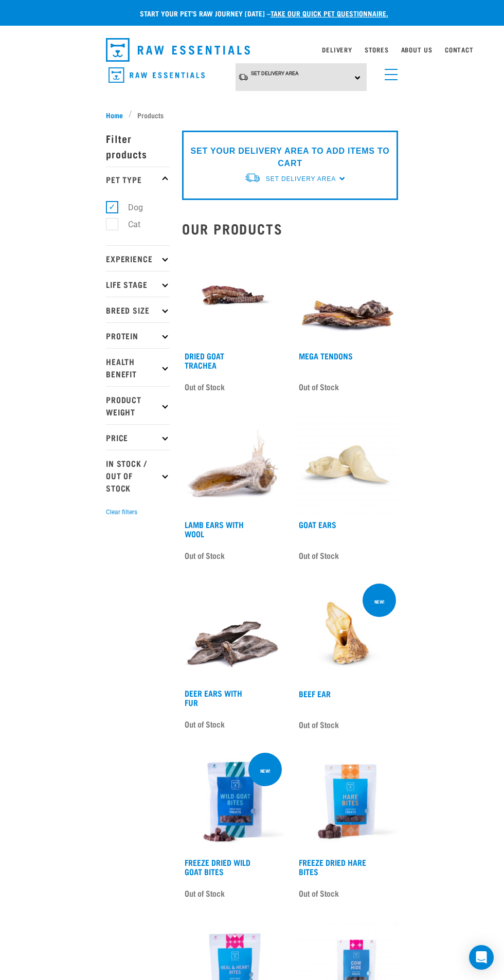  Describe the element at coordinates (213, 697) in the screenshot. I see `a: Deer Ears with Fur` at that location.